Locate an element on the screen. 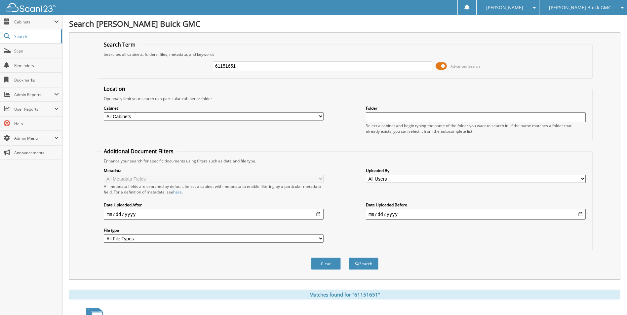 This screenshot has height=315, width=627. span: Admin Reports is located at coordinates (34, 95).